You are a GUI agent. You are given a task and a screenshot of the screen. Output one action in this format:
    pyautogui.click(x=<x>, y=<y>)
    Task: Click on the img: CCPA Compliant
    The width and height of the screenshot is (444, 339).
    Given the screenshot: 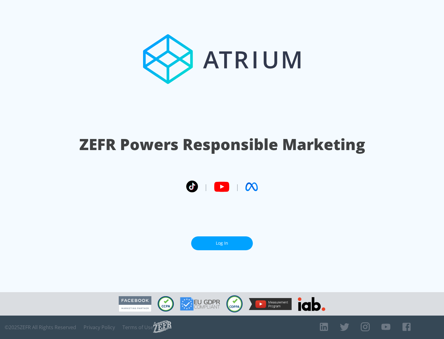 What is the action you would take?
    pyautogui.click(x=166, y=304)
    